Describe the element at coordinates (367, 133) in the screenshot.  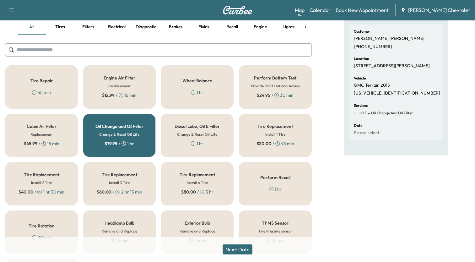
I see `p: Please select` at that location.